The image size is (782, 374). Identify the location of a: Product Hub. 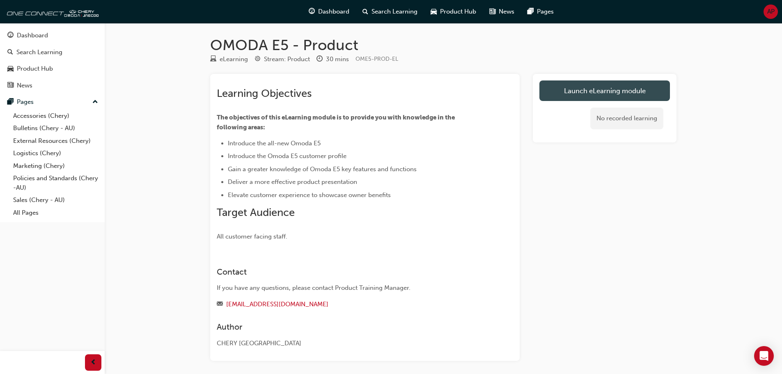
(52, 69).